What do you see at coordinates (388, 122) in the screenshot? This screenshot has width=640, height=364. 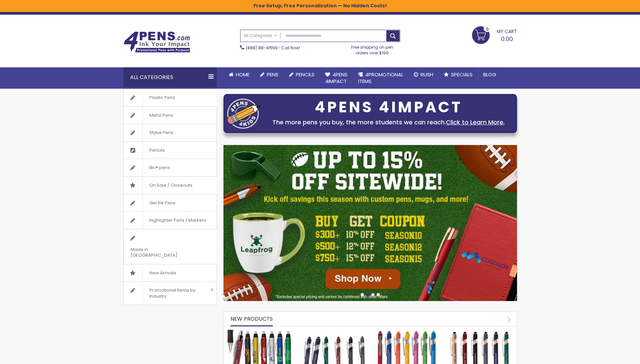 I see `div: The more pens you buy, the more students we can reach.` at bounding box center [388, 122].